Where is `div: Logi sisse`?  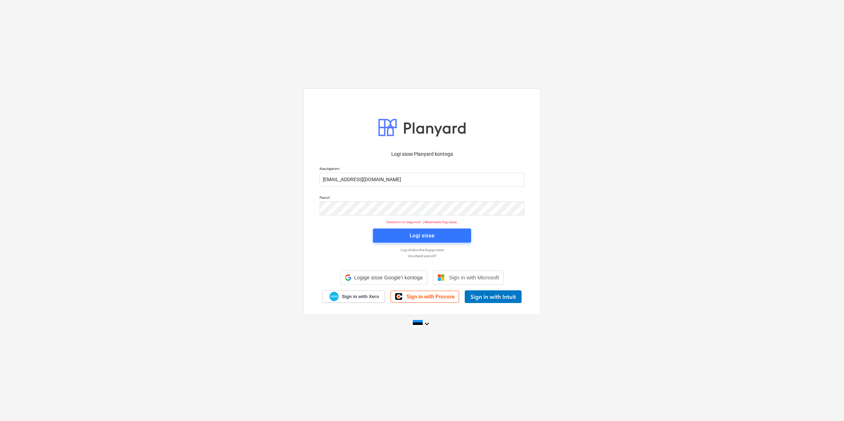 div: Logi sisse is located at coordinates (422, 236).